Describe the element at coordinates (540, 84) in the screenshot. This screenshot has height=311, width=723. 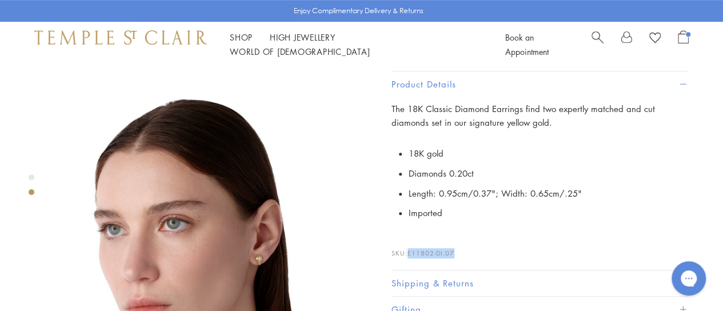
I see `button: Product Details` at that location.